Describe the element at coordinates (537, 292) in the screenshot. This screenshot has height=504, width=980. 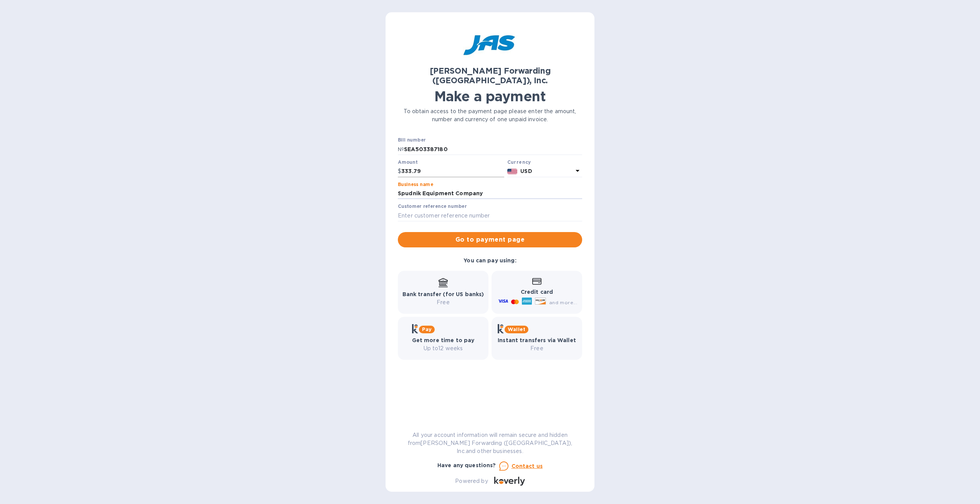
I see `b: Credit card` at that location.